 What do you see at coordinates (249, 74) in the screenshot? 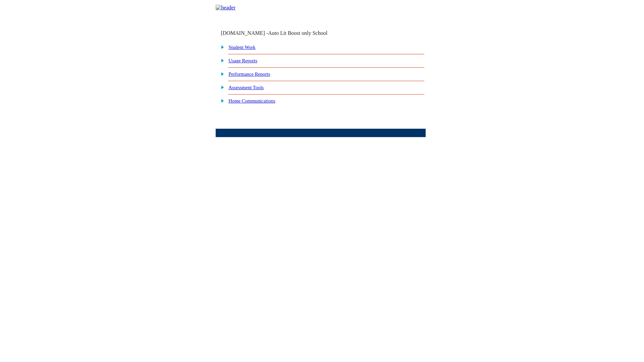
I see `a: Performance Reports` at bounding box center [249, 74].